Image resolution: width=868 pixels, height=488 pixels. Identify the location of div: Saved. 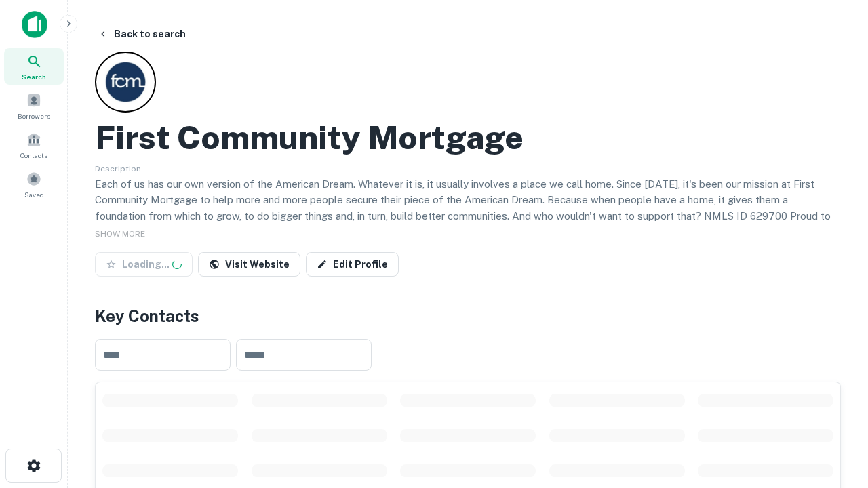
(34, 184).